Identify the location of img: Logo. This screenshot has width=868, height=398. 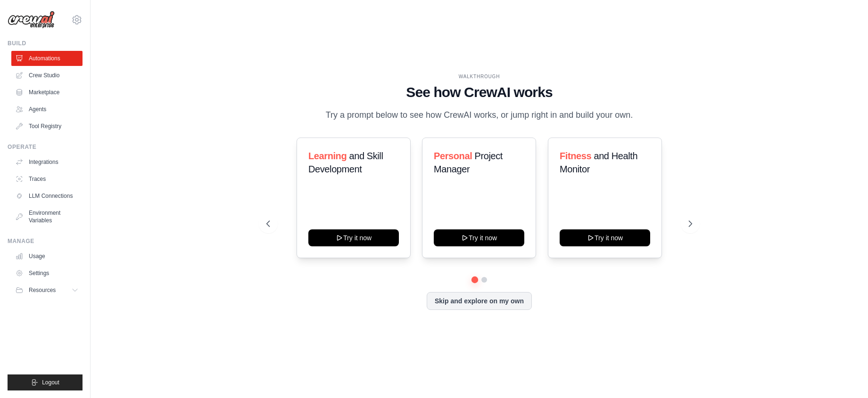
(31, 20).